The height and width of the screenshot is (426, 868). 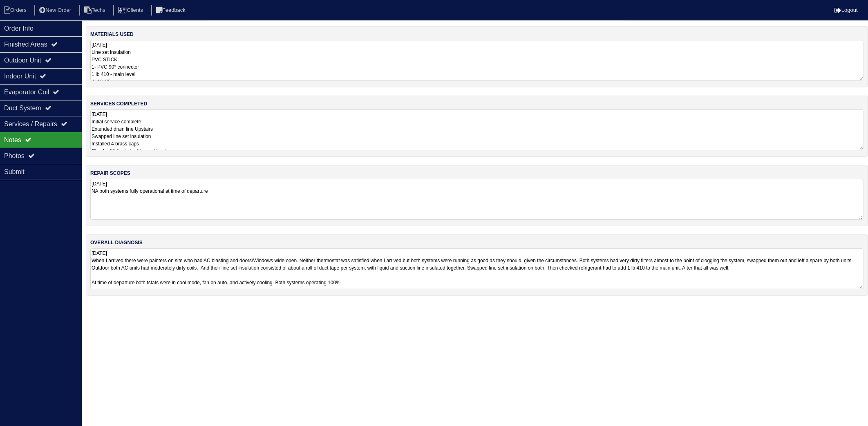 What do you see at coordinates (95, 10) in the screenshot?
I see `li: Techs` at bounding box center [95, 10].